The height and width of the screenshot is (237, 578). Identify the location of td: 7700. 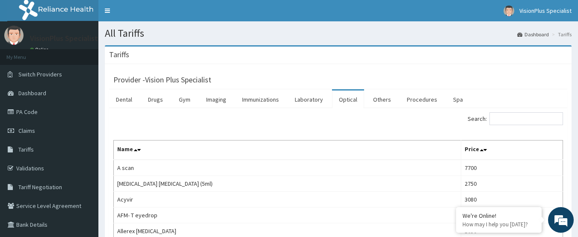
(512, 168).